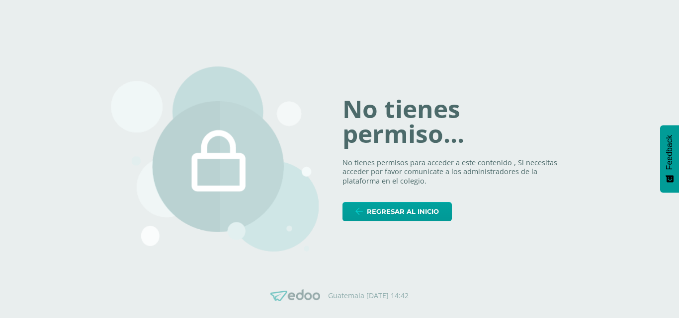 This screenshot has width=679, height=318. What do you see at coordinates (402, 212) in the screenshot?
I see `span: Regresar al inicio` at bounding box center [402, 212].